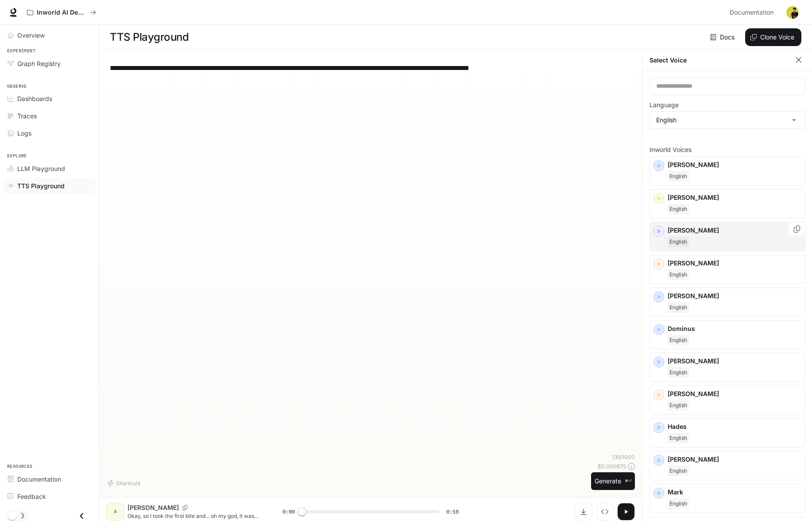 Image resolution: width=812 pixels, height=525 pixels. I want to click on a: Feedback, so click(49, 496).